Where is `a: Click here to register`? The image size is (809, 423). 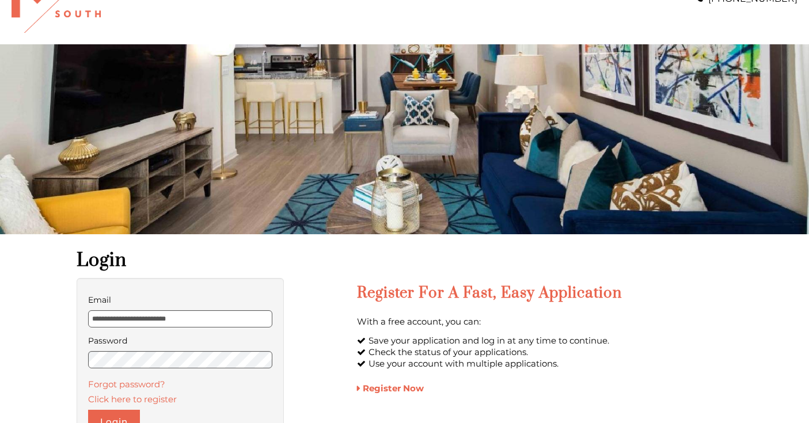
a: Click here to register is located at coordinates (132, 399).